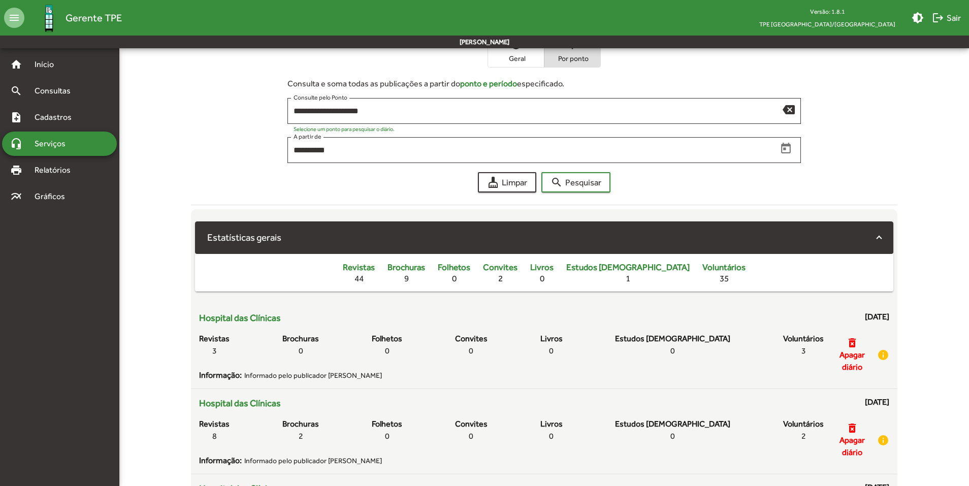  Describe the element at coordinates (48, 65) in the screenshot. I see `span: Início` at that location.